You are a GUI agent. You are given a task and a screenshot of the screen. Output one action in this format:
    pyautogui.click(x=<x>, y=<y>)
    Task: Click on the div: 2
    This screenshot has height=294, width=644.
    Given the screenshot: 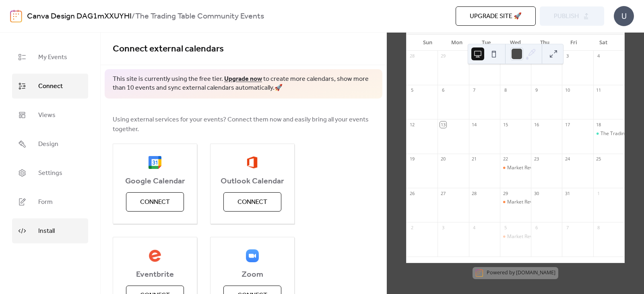 What is the action you would take?
    pyautogui.click(x=412, y=228)
    